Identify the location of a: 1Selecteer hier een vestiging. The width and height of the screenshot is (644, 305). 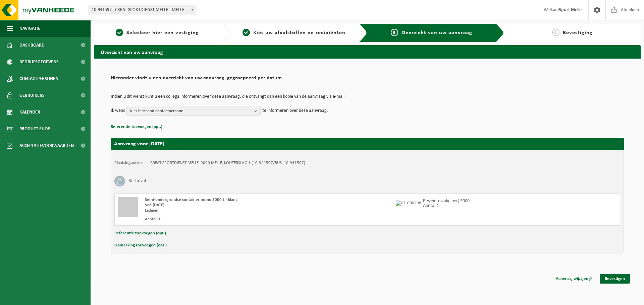
(157, 33).